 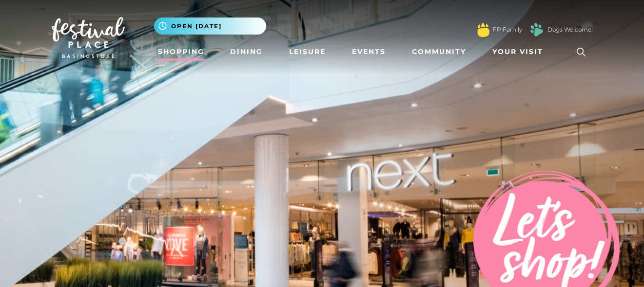 I want to click on a: Dogs Welcome!, so click(x=570, y=30).